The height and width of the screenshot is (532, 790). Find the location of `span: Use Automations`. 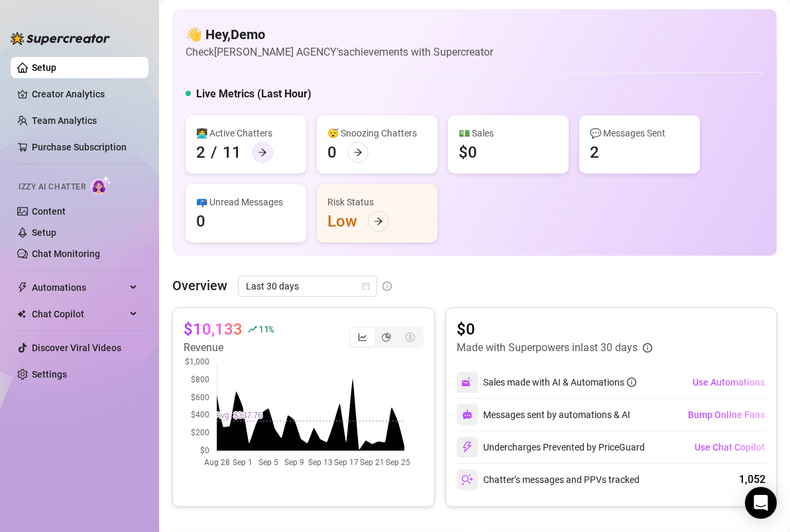

span: Use Automations is located at coordinates (728, 382).